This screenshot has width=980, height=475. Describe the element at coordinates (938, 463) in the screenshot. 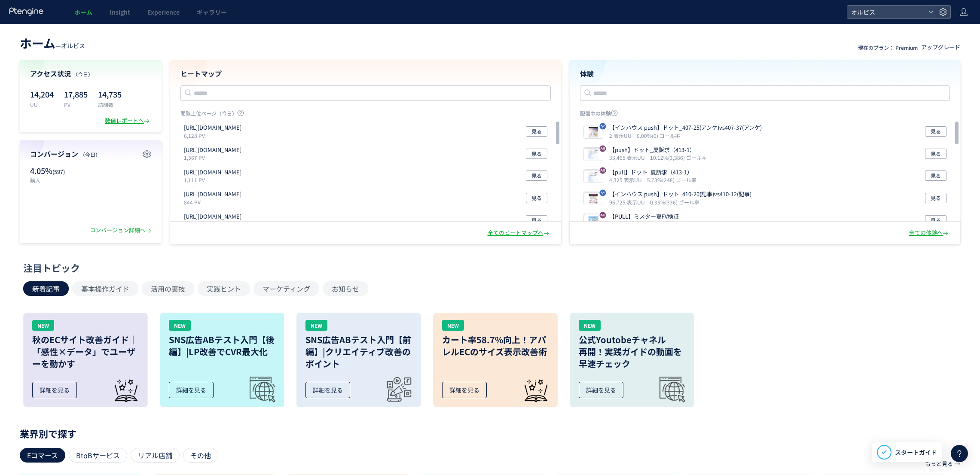

I see `p: もっと見る` at that location.